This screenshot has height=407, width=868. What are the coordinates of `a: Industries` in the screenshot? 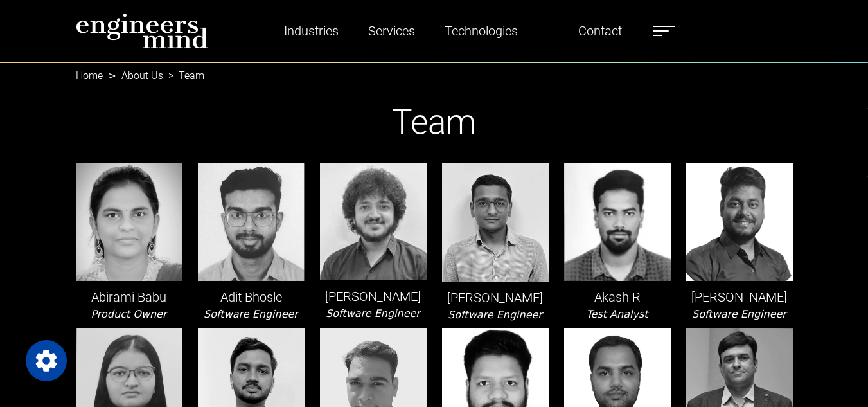 It's located at (311, 31).